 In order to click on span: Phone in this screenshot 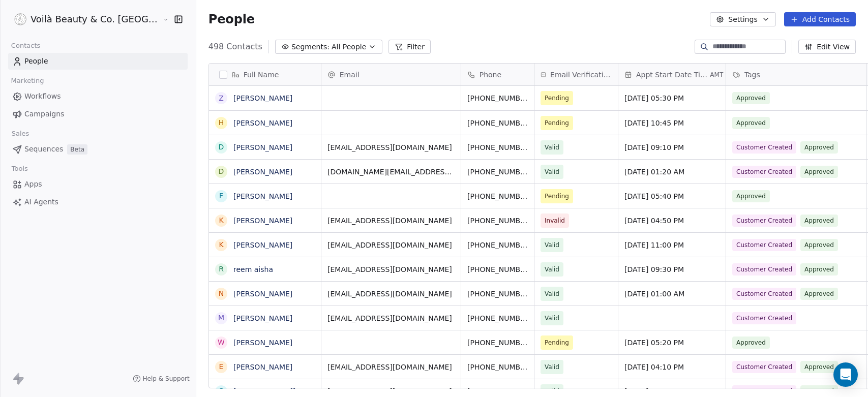, I will do `click(490, 75)`.